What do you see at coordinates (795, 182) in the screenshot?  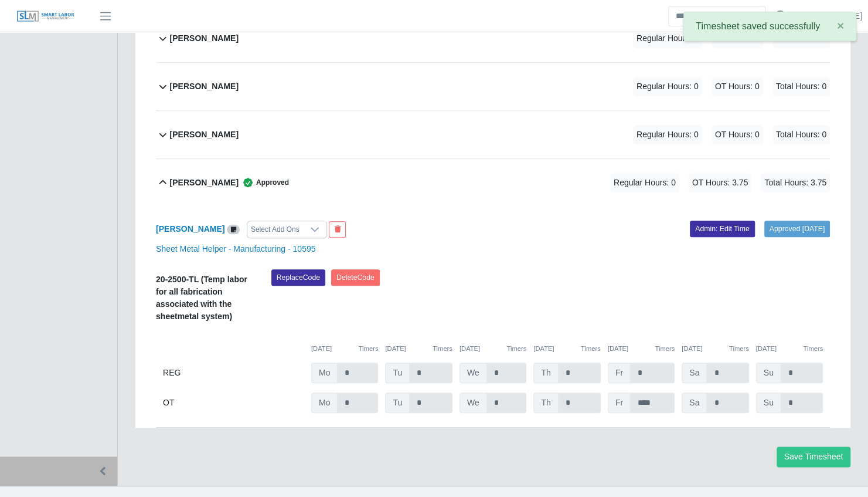 I see `span: Total Hours: 3.75` at bounding box center [795, 182].